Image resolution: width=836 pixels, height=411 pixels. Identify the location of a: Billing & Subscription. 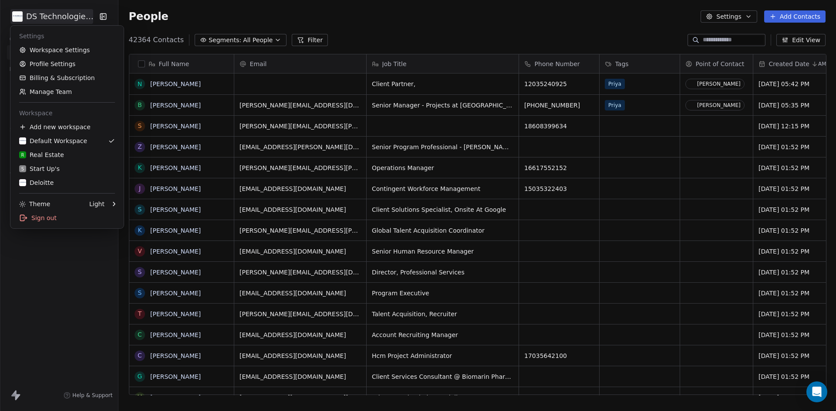
(67, 78).